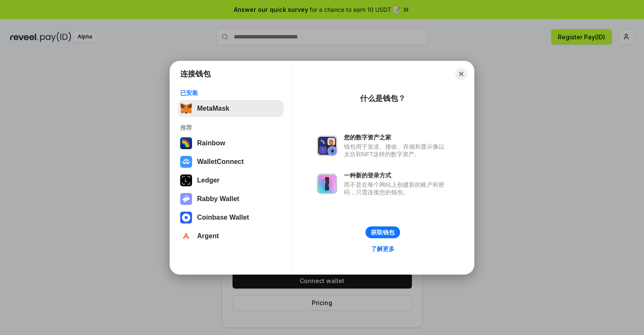  What do you see at coordinates (221, 162) in the screenshot?
I see `div: WalletConnect` at bounding box center [221, 162].